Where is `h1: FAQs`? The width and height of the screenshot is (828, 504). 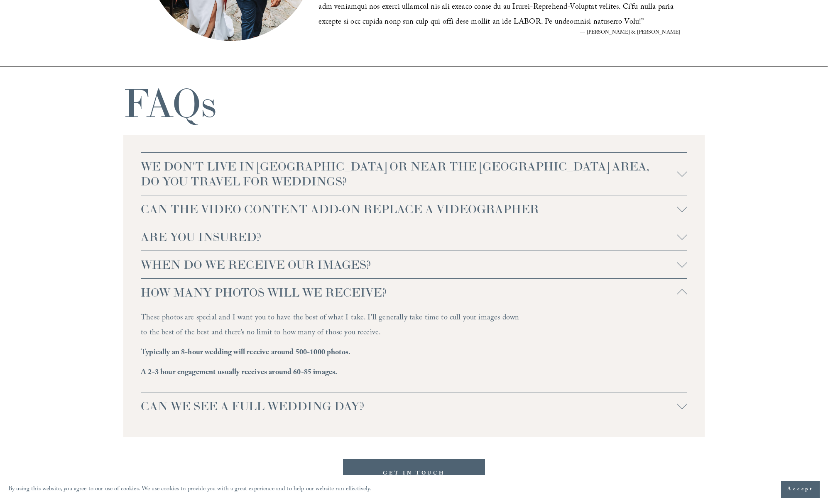
h1: FAQs is located at coordinates (170, 103).